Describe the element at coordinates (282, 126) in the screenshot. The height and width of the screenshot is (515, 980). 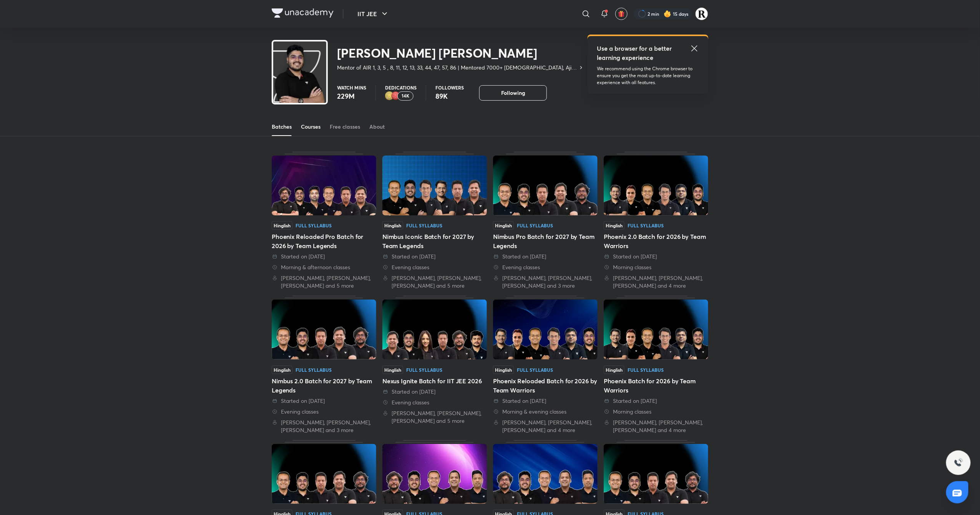
I see `a: Batches` at that location.